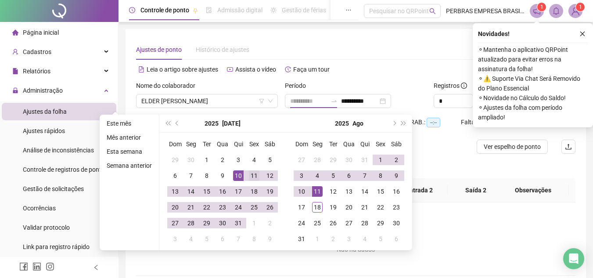 This screenshot has width=593, height=278. Describe the element at coordinates (432, 11) in the screenshot. I see `span: search` at that location.